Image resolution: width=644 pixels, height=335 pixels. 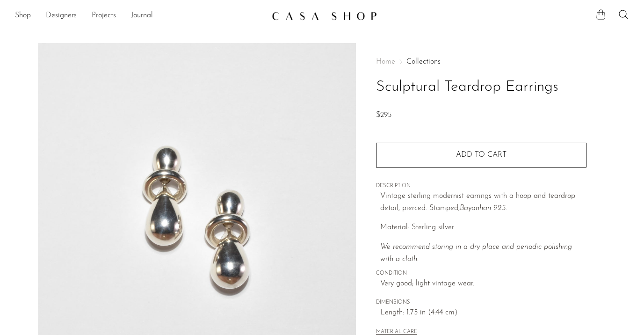 I want to click on h1: Sculptural Teardrop Earrings, so click(x=481, y=87).